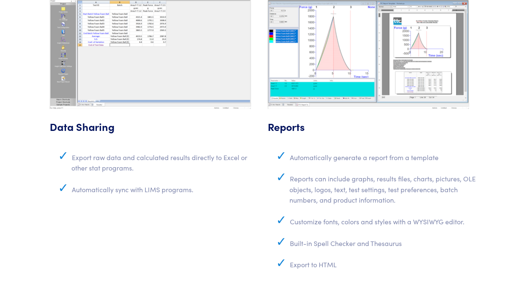  Describe the element at coordinates (382, 247) in the screenshot. I see `li: Built-in Spell Checker and Thesaurus` at that location.